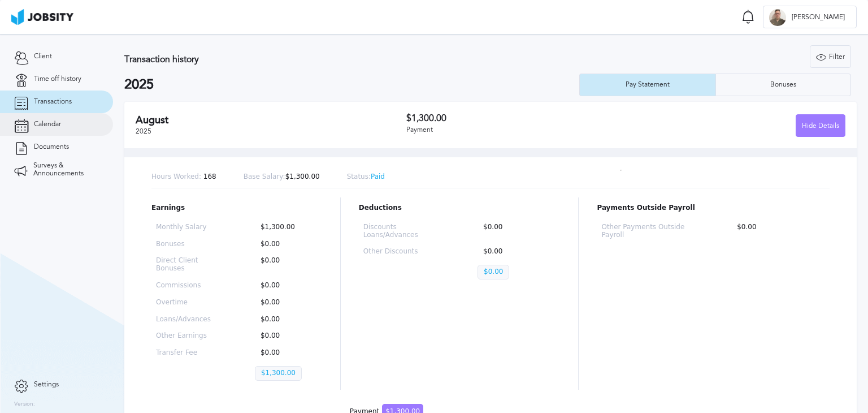  What do you see at coordinates (459, 208) in the screenshot?
I see `p: Deductions` at bounding box center [459, 208].